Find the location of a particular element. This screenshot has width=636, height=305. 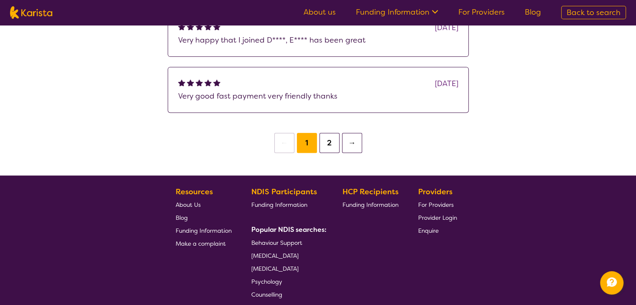

span: Provider Login is located at coordinates (437, 218).